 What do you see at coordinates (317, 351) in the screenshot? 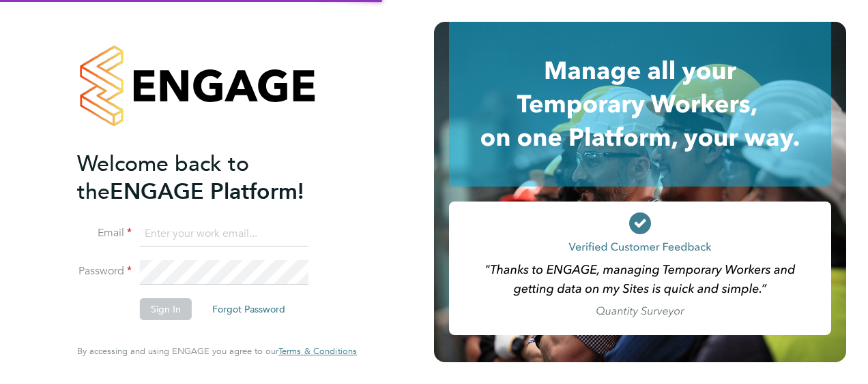
I see `a: Terms & Conditions` at bounding box center [317, 351].